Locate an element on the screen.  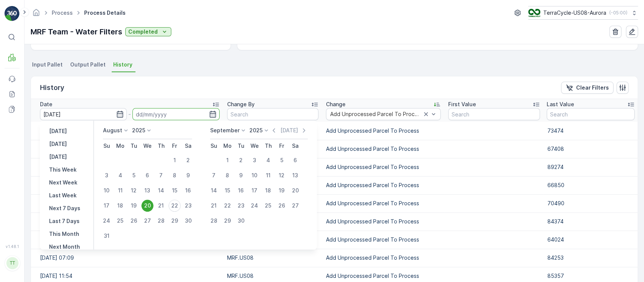
p: First Value is located at coordinates (462, 105).